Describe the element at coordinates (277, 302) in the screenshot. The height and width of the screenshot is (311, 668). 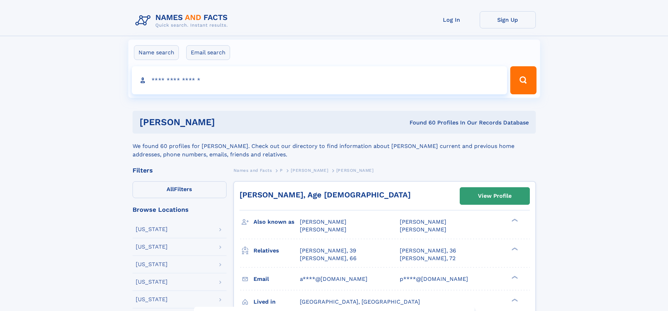
I see `h3: Lived in` at that location.